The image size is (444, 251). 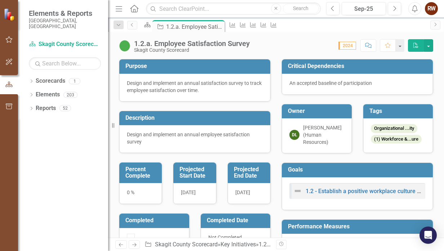 I want to click on h3: Completed, so click(x=155, y=221).